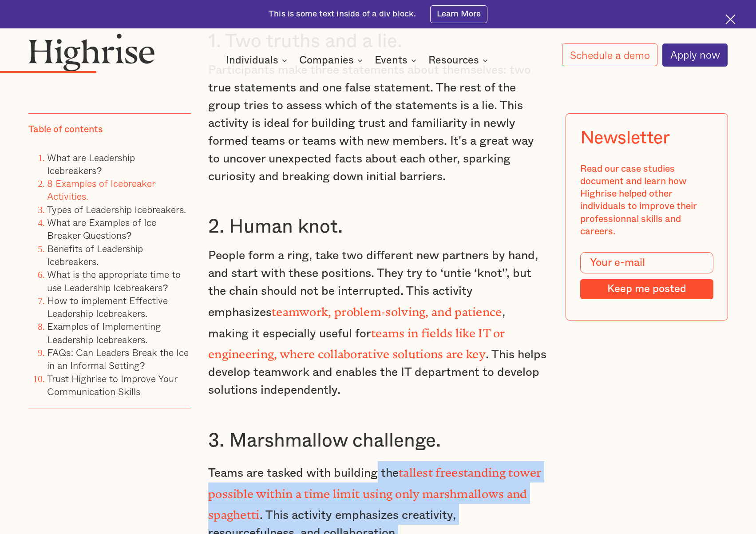 The image size is (756, 534). I want to click on h3: 3. Marshmallow challenge., so click(378, 441).